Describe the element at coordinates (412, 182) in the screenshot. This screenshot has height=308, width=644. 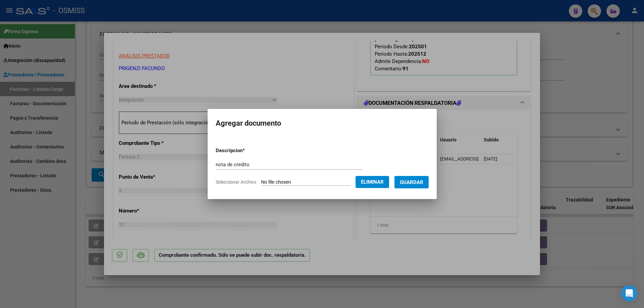
I see `span: Guardar` at that location.